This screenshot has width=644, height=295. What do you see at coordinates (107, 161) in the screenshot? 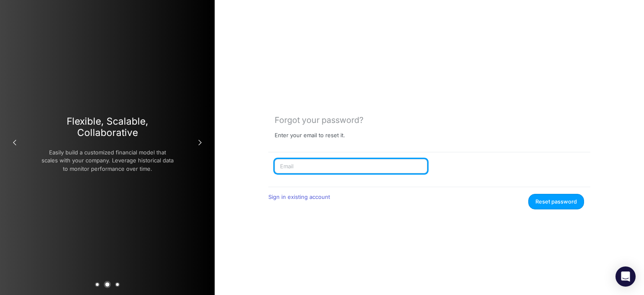
I see `p: Easily build a customized financial model that scales with your company. Leverage historical data...` at bounding box center [107, 161].